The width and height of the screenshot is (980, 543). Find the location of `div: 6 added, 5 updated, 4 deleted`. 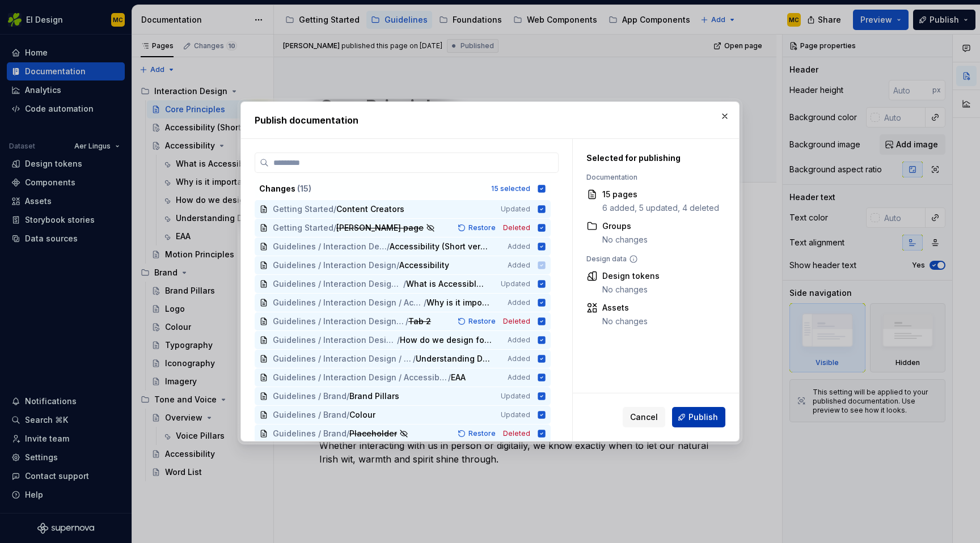

div: 6 added, 5 updated, 4 deleted is located at coordinates (661, 208).